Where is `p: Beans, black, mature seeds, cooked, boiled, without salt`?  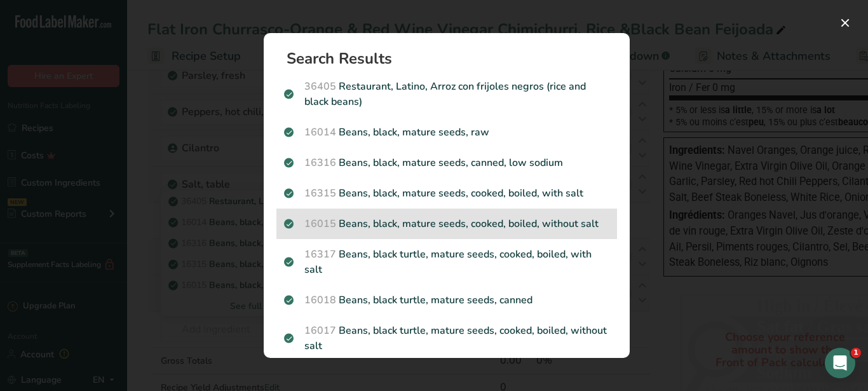
p: Beans, black, mature seeds, cooked, boiled, without salt is located at coordinates (447, 224).